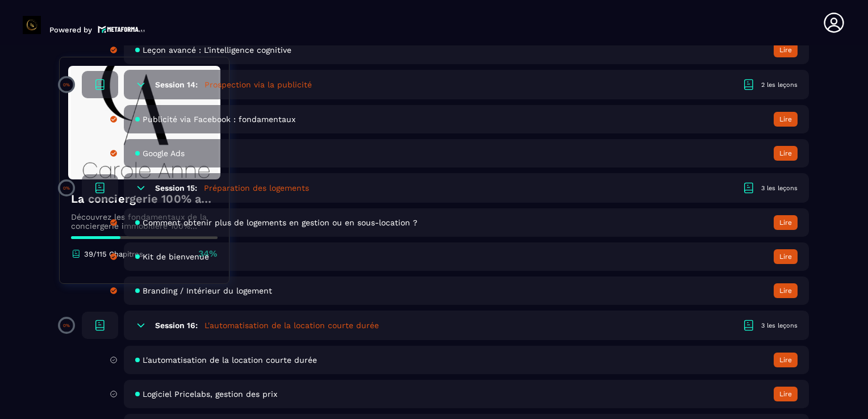  I want to click on span: Leçon avancé : L'intelligence cognitive, so click(217, 50).